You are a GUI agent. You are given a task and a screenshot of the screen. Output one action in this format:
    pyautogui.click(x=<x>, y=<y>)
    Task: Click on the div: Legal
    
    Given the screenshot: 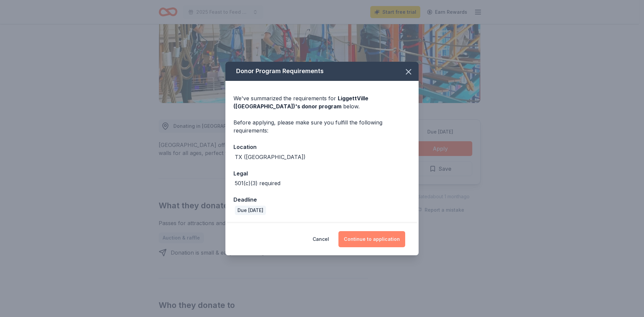 What is the action you would take?
    pyautogui.click(x=322, y=174)
    